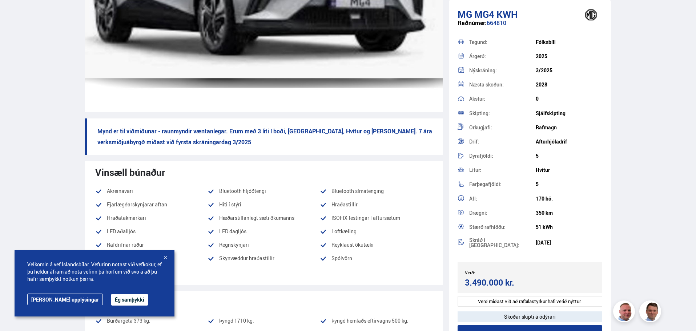 The width and height of the screenshot is (696, 331). Describe the element at coordinates (129, 300) in the screenshot. I see `button: Ég samþykki` at that location.